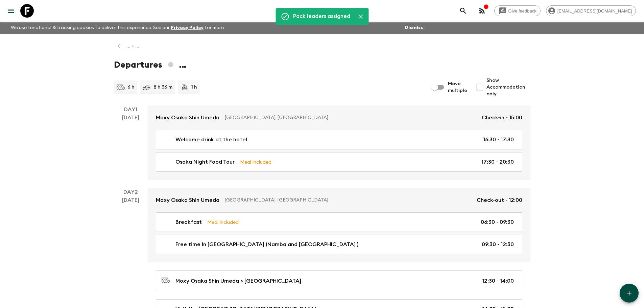 The image size is (644, 308). I want to click on p: 06:30 - 09:30, so click(498, 222).